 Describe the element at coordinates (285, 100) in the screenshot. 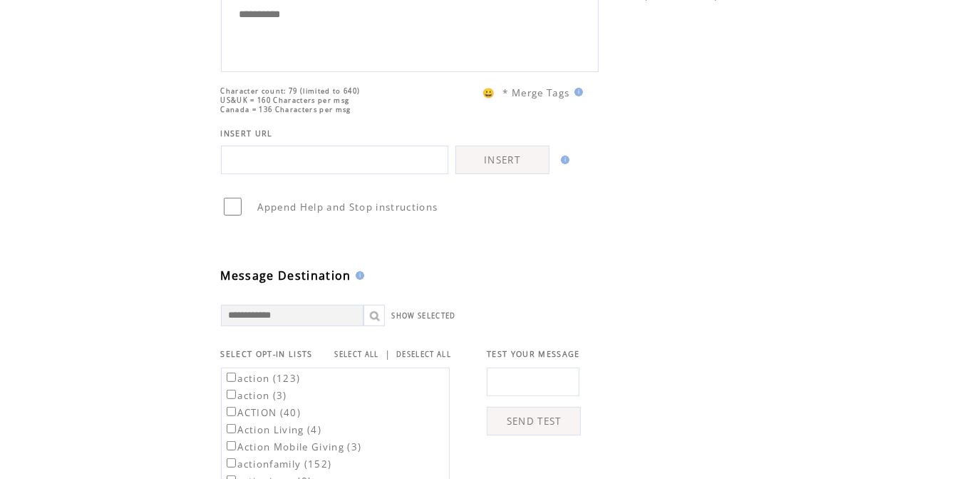

I see `span: US&UK = 160 Characters per msg` at that location.